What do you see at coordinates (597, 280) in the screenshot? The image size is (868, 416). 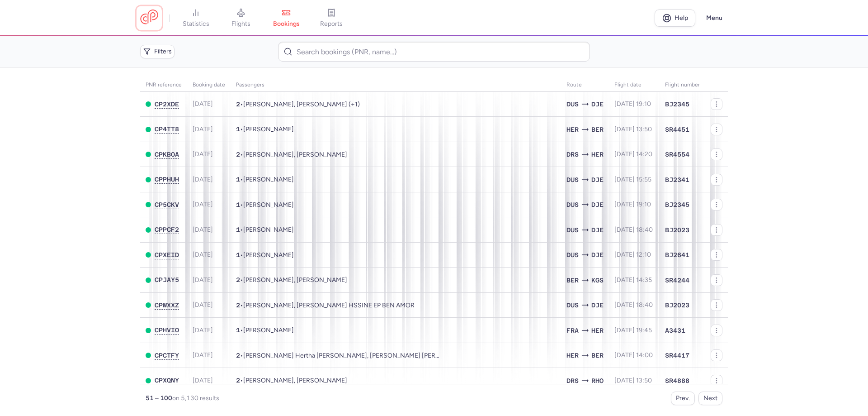 I see `span: Kos Island International Airport, Kos, Greece` at bounding box center [597, 280].